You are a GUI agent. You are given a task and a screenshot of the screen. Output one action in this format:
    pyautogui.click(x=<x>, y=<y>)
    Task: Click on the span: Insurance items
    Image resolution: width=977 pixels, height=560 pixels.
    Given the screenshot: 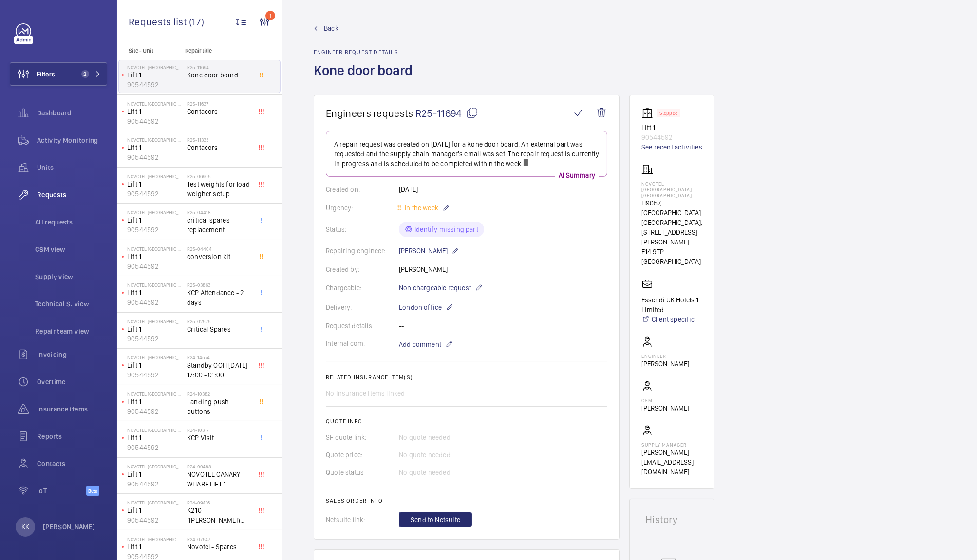 What is the action you would take?
    pyautogui.click(x=72, y=409)
    